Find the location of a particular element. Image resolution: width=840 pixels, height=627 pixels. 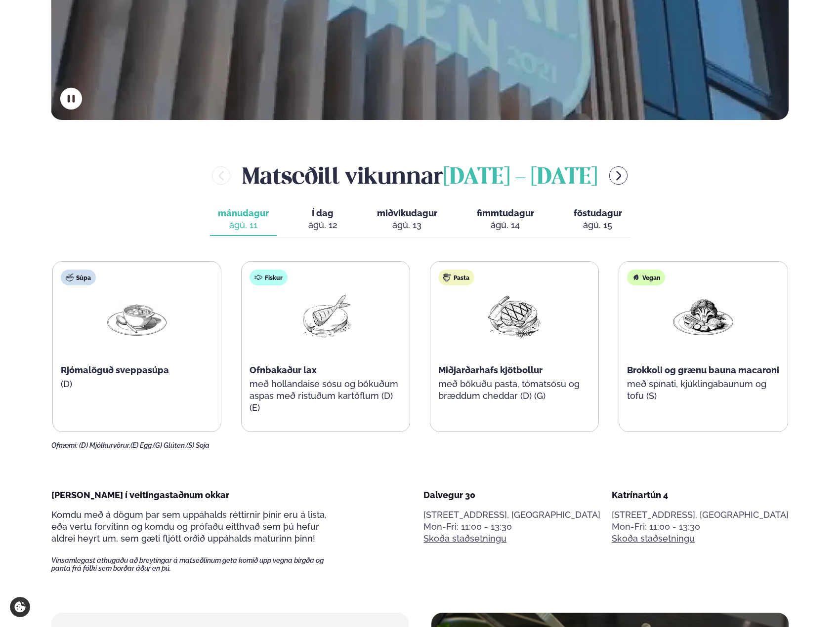

span: Ofnbakaður lax is located at coordinates (283, 370).